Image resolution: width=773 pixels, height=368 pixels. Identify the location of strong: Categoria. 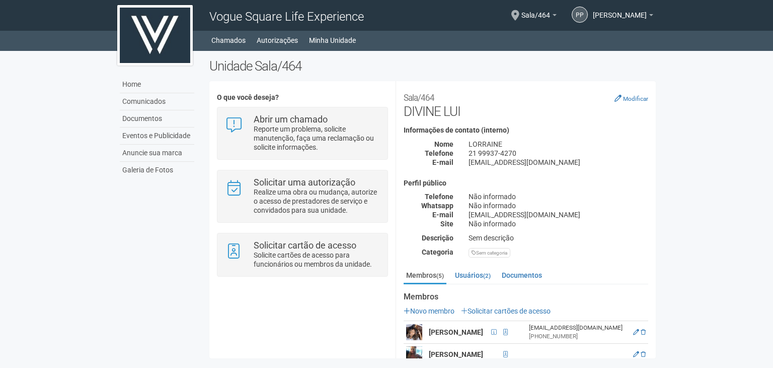
(438, 252).